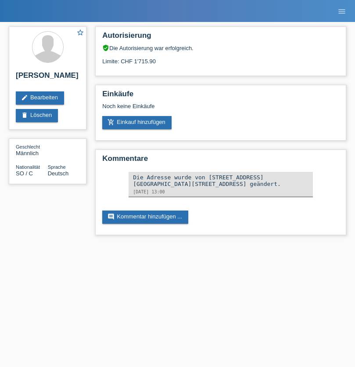  What do you see at coordinates (221, 109) in the screenshot?
I see `div: Noch keine Einkäufe` at bounding box center [221, 109].